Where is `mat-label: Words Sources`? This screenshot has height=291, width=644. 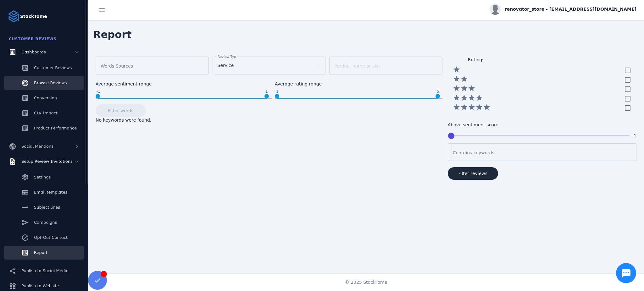 mat-label: Words Sources is located at coordinates (117, 66).